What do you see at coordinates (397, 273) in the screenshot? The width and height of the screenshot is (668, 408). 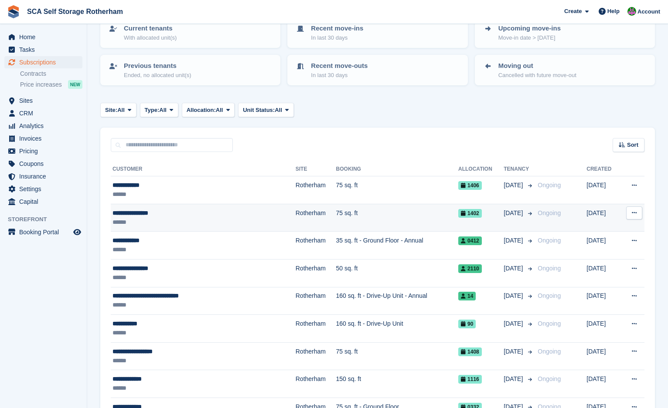 I see `td: 50 sq. ft` at bounding box center [397, 273].